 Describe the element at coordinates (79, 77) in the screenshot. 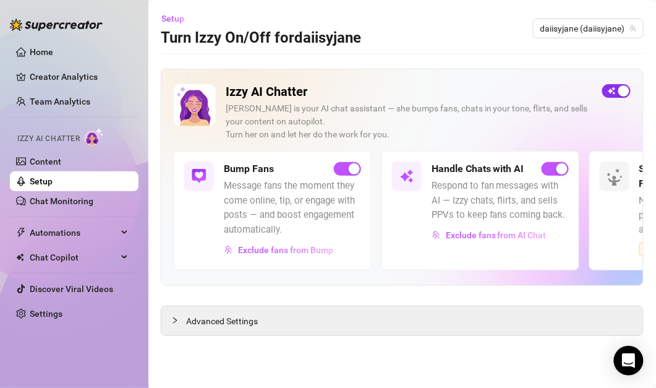

I see `a: Creator Analytics` at that location.